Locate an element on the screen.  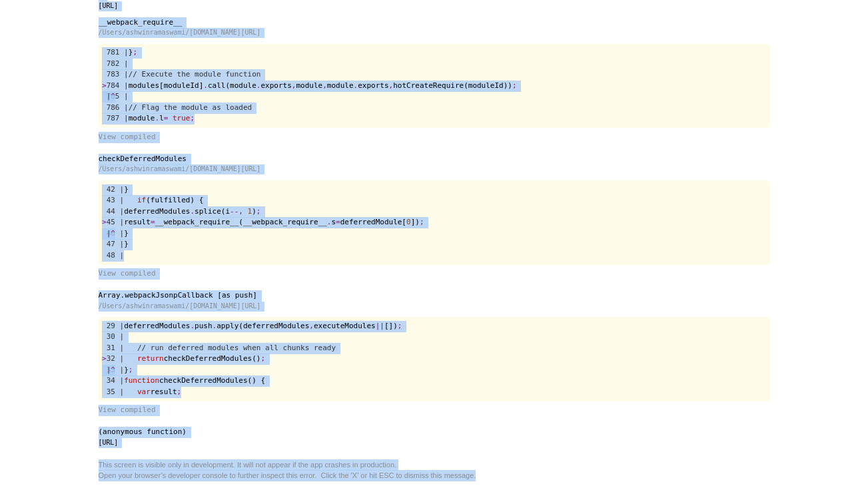
span: call(module is located at coordinates (232, 85).